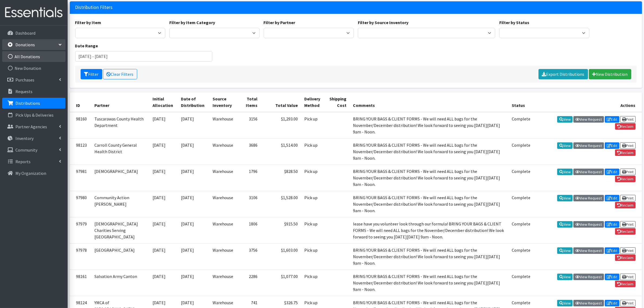  What do you see at coordinates (249, 282) in the screenshot?
I see `td: 2286` at bounding box center [249, 282].